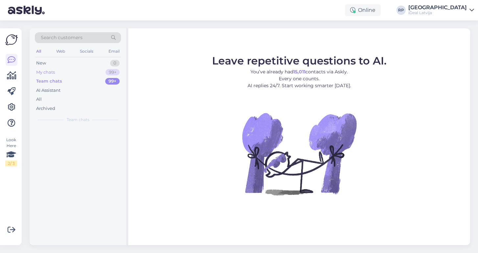 This screenshot has height=253, width=478. I want to click on img: No Chat active, so click(299, 153).